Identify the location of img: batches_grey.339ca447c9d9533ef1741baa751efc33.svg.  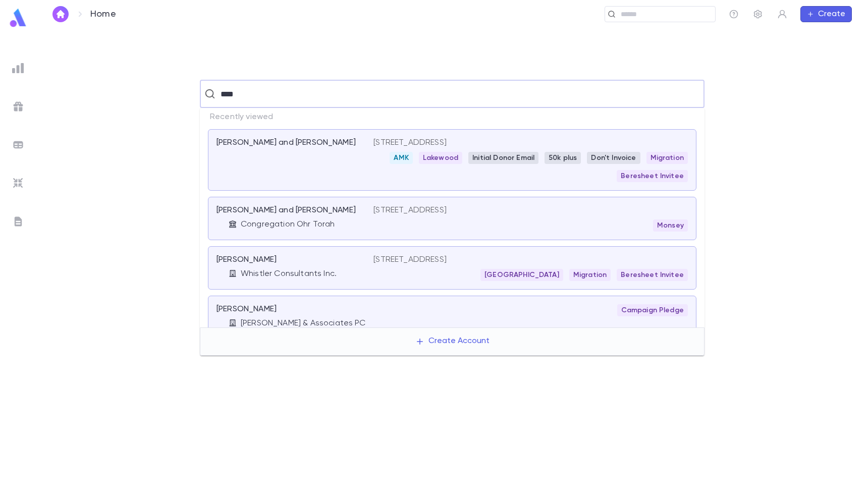
(18, 144).